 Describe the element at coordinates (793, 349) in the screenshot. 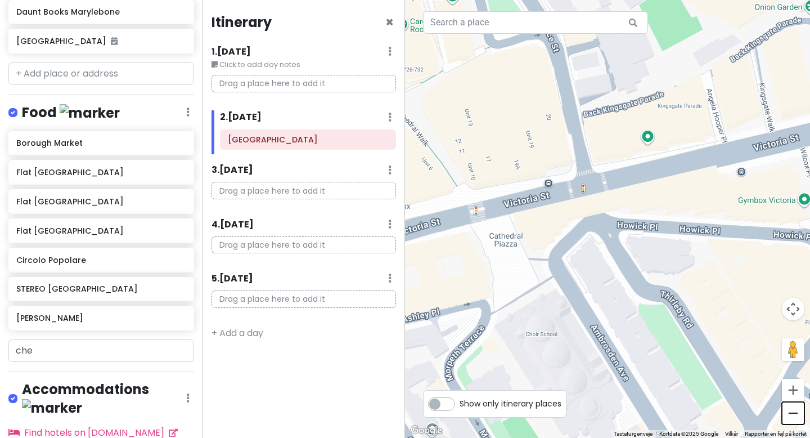

I see `button: Træk Pegman hen på kortet for at åbne Street View` at that location.